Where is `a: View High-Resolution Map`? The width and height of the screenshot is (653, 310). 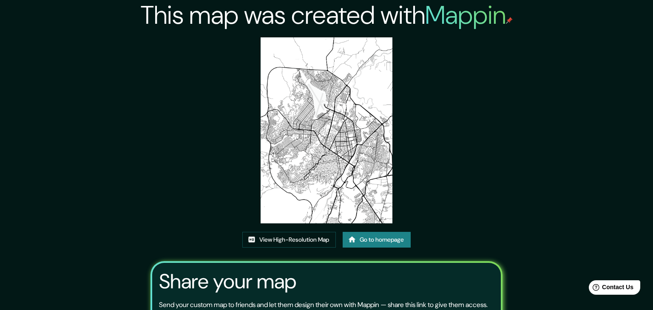
a: View High-Resolution Map is located at coordinates (289, 240).